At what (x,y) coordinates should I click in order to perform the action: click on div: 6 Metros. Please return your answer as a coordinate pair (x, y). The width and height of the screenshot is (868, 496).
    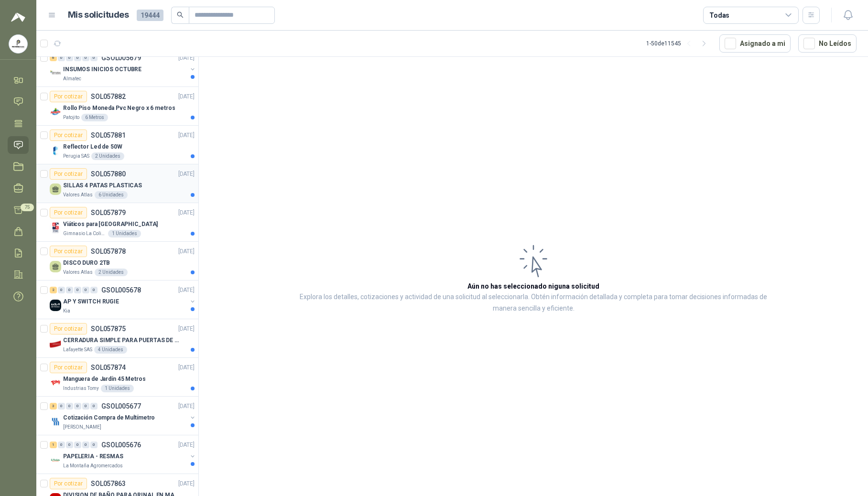
    Looking at the image, I should click on (95, 118).